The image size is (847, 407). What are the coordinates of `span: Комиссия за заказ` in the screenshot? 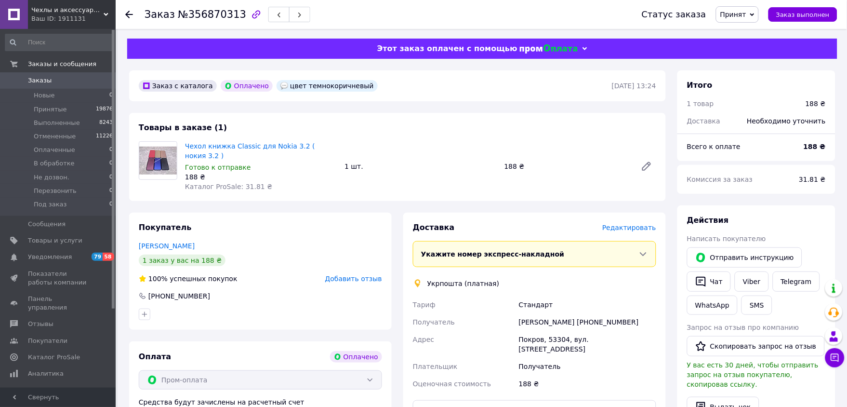 It's located at (720, 179).